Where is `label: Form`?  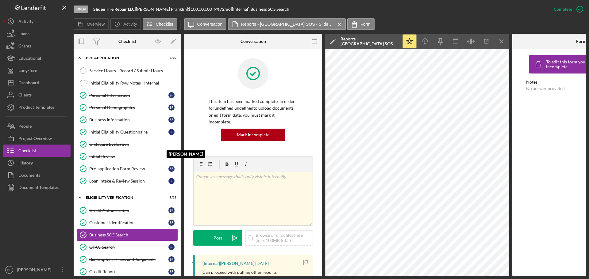
label: Form is located at coordinates (365, 24).